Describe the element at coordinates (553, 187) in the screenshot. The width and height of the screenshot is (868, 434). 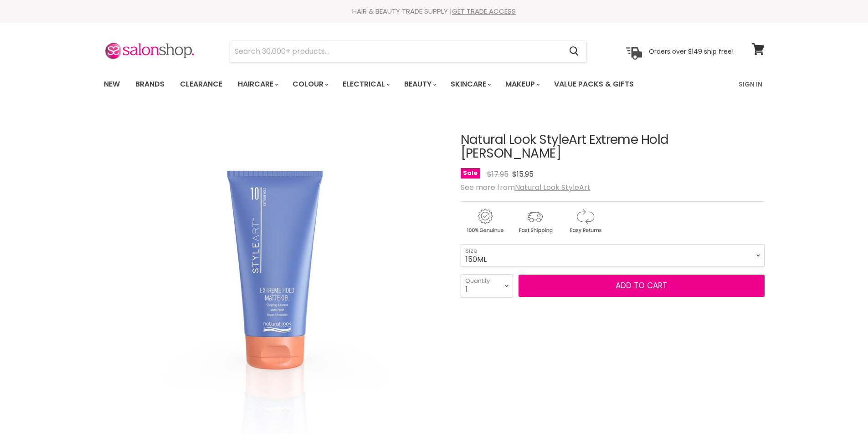
I see `u: Natural Look StyleArt` at that location.